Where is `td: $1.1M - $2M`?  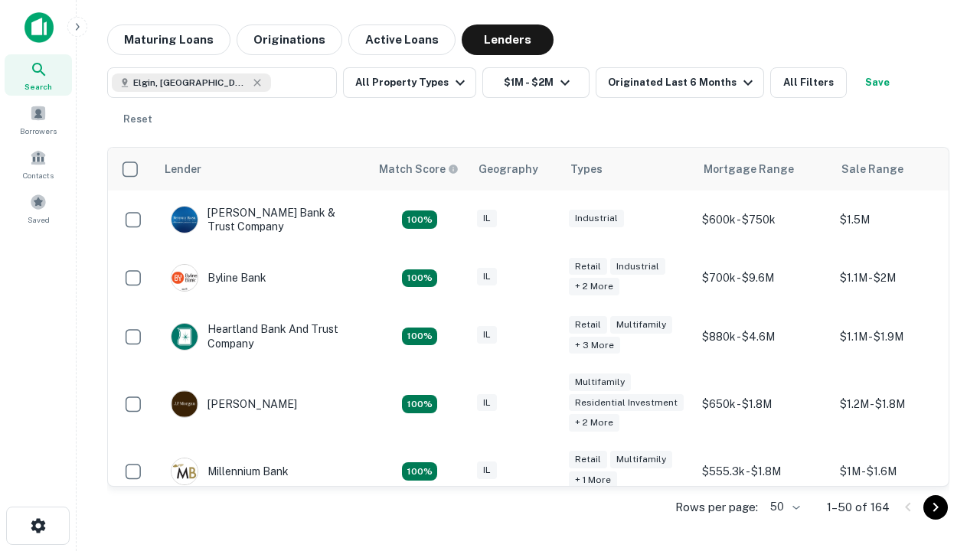
td: $1.1M - $2M is located at coordinates (901, 278).